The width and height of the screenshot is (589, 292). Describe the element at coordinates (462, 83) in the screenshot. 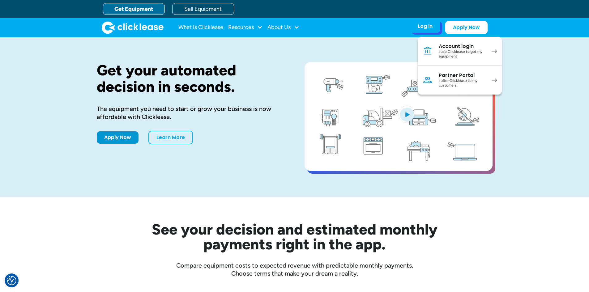

I see `div: I offer Clicklease to my customers.` at that location.